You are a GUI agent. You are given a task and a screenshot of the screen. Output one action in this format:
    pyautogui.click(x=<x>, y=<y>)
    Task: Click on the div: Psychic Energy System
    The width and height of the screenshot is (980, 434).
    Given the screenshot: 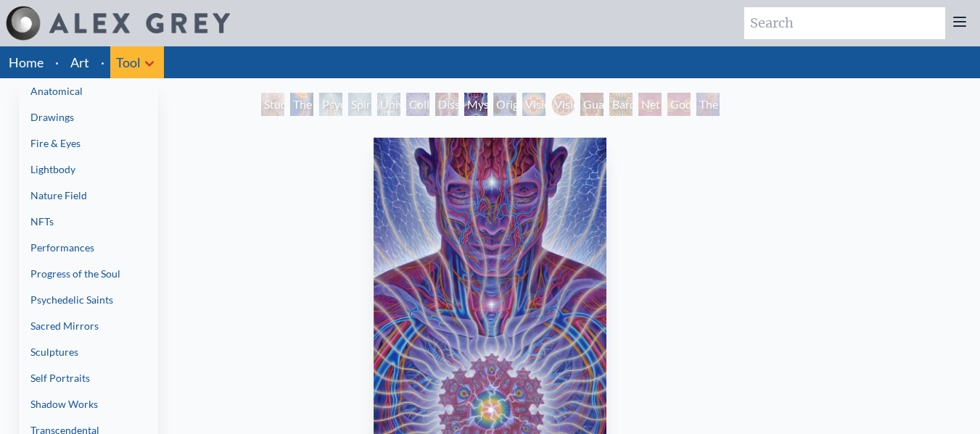 What is the action you would take?
    pyautogui.click(x=331, y=104)
    